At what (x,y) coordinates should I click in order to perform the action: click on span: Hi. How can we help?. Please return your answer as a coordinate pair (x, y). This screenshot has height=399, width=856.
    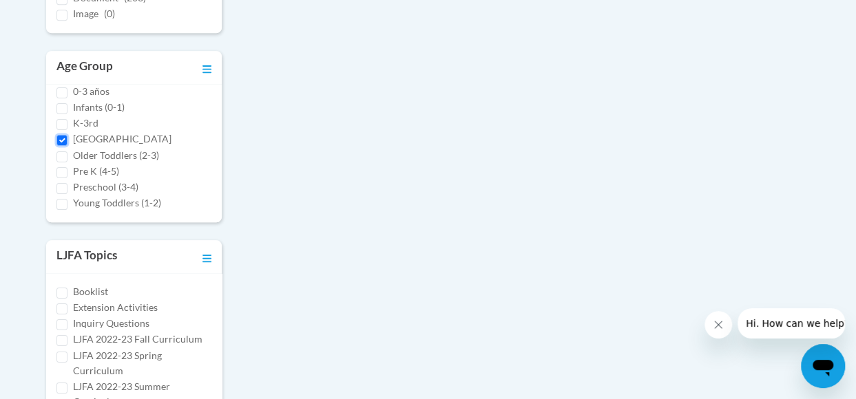
    Looking at the image, I should click on (60, 15).